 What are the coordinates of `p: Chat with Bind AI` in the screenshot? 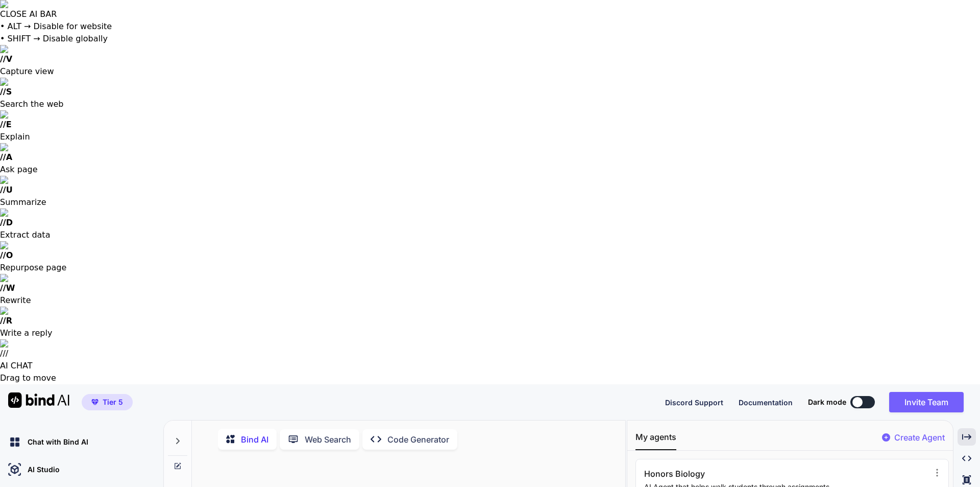 It's located at (56, 442).